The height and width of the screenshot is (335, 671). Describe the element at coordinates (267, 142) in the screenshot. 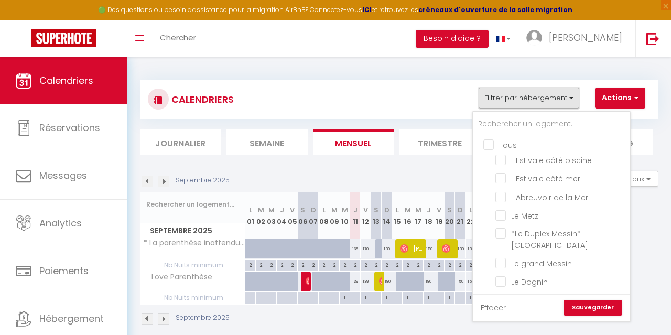

I see `li: Semaine` at that location.